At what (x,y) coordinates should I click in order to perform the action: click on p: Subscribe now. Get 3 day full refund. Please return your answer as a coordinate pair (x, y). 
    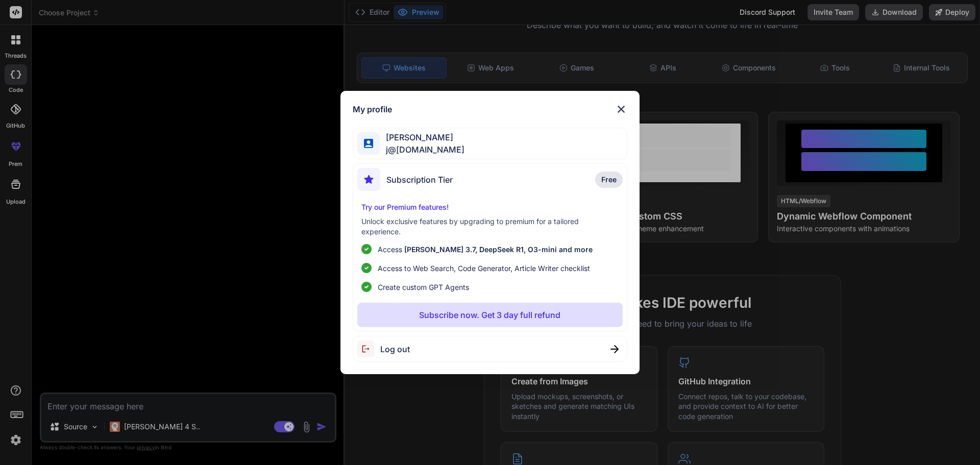
    Looking at the image, I should click on (490, 315).